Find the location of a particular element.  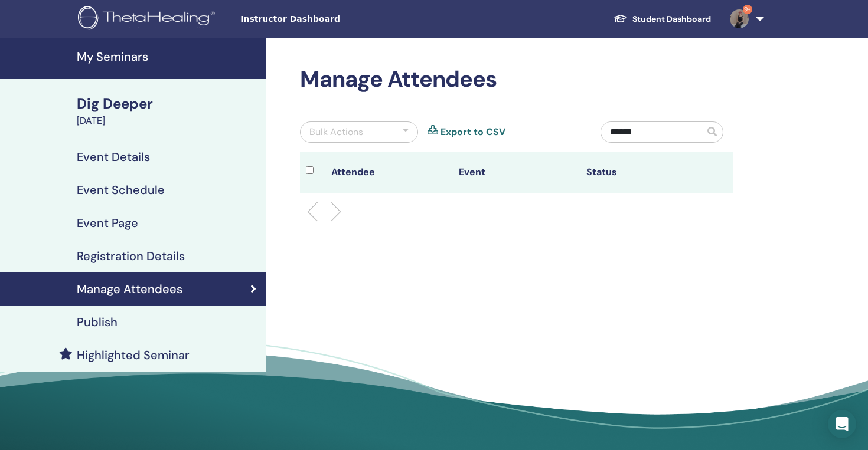

h4: Highlighted Seminar is located at coordinates (133, 355).